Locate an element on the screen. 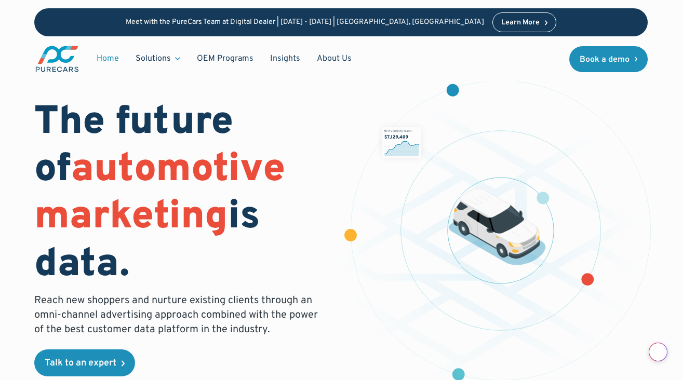 This screenshot has height=380, width=682. img: purecars logo is located at coordinates (57, 59).